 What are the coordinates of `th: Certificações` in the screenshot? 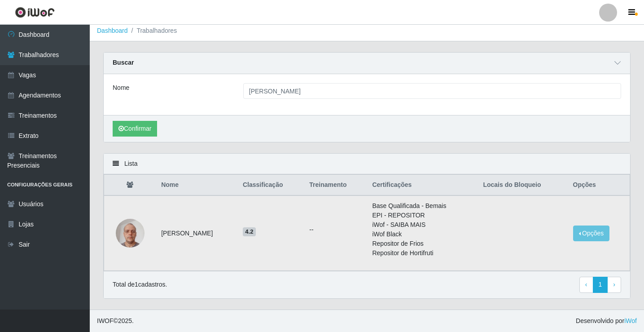 It's located at (422, 185).